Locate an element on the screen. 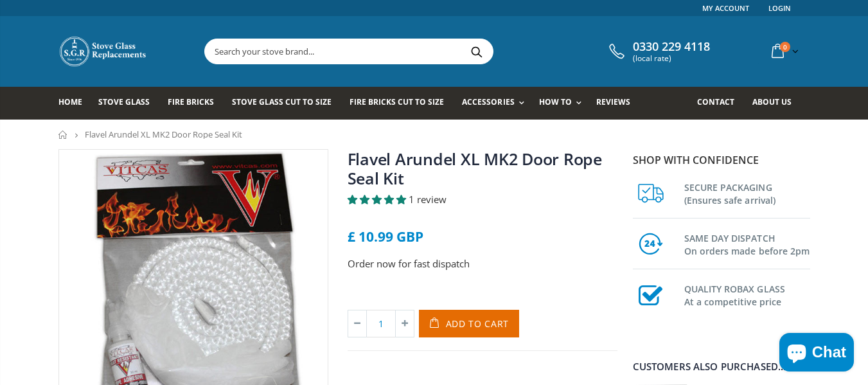 This screenshot has height=385, width=868. a: Contact is located at coordinates (720, 103).